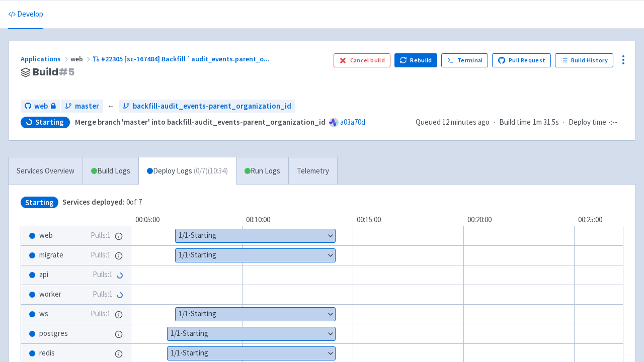  What do you see at coordinates (313, 171) in the screenshot?
I see `a: Telemetry` at bounding box center [313, 171].